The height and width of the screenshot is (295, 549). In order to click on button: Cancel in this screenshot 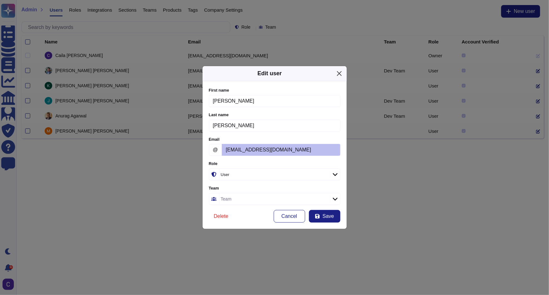, I will do `click(290, 216)`.